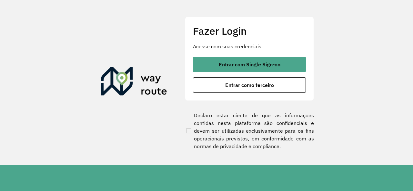 This screenshot has width=413, height=191. I want to click on img: Roteirizador AmbevTech, so click(134, 83).